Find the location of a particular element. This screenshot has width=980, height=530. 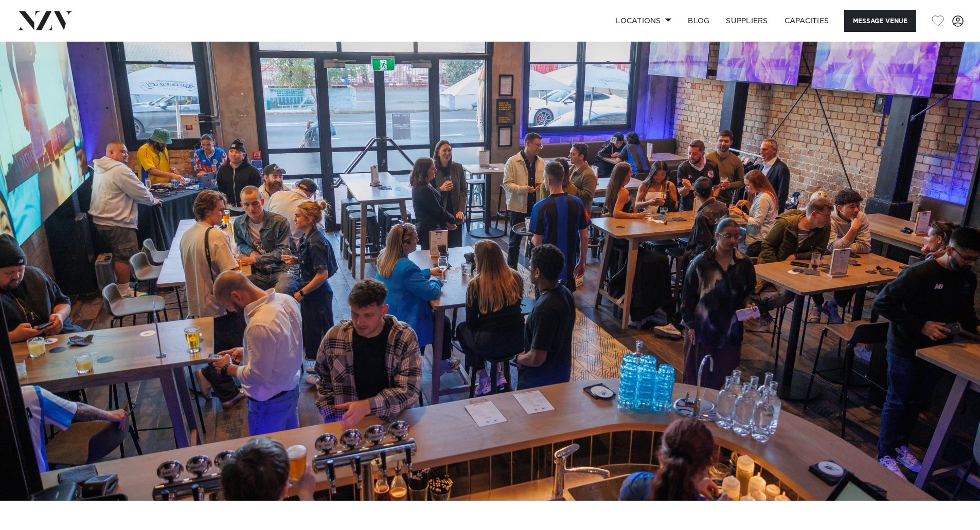

a: Locations is located at coordinates (644, 21).